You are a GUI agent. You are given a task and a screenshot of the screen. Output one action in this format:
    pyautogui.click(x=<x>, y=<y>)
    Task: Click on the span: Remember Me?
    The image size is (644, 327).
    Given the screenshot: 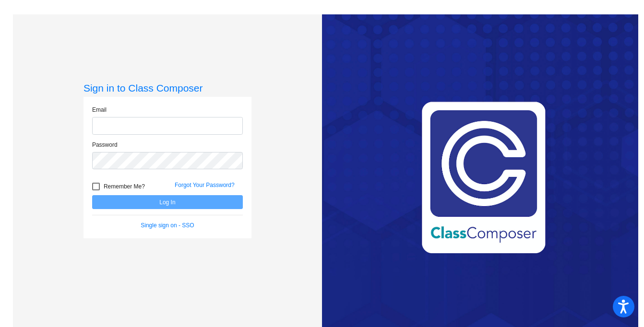 What is the action you would take?
    pyautogui.click(x=124, y=186)
    